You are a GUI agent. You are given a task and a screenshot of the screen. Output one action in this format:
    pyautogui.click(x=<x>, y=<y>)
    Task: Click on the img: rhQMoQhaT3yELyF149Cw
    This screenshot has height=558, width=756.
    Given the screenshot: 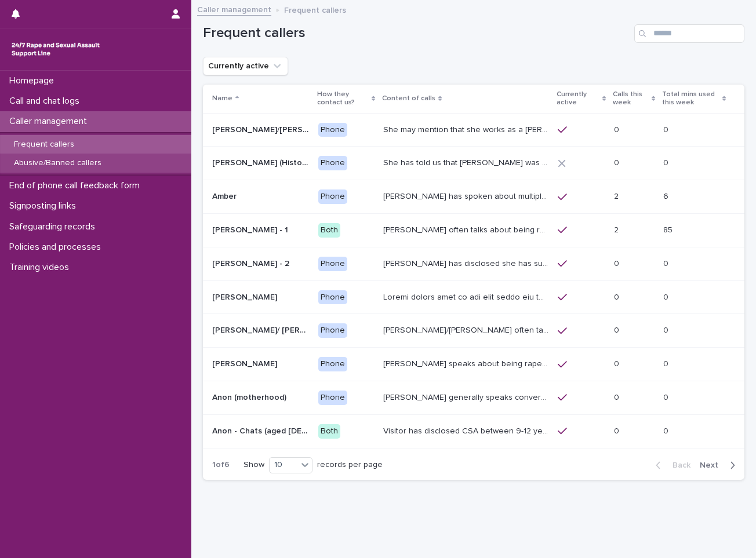 What is the action you would take?
    pyautogui.click(x=56, y=50)
    